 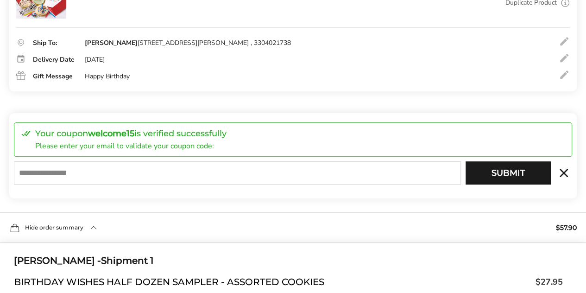 What do you see at coordinates (54, 43) in the screenshot?
I see `div: Ship To:` at bounding box center [54, 43].